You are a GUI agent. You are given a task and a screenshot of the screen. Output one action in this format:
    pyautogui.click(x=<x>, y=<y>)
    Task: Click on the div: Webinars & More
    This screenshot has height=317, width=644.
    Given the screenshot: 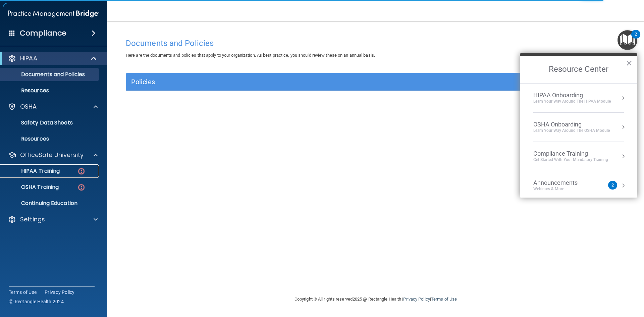 What is the action you would take?
    pyautogui.click(x=563, y=189)
    